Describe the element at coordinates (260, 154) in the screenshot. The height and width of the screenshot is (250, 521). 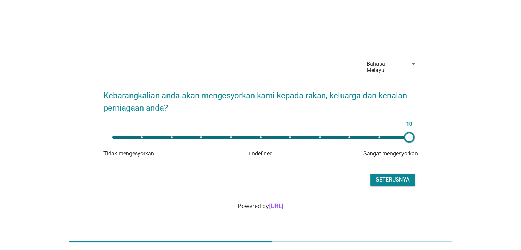
I see `div: undefined` at that location.